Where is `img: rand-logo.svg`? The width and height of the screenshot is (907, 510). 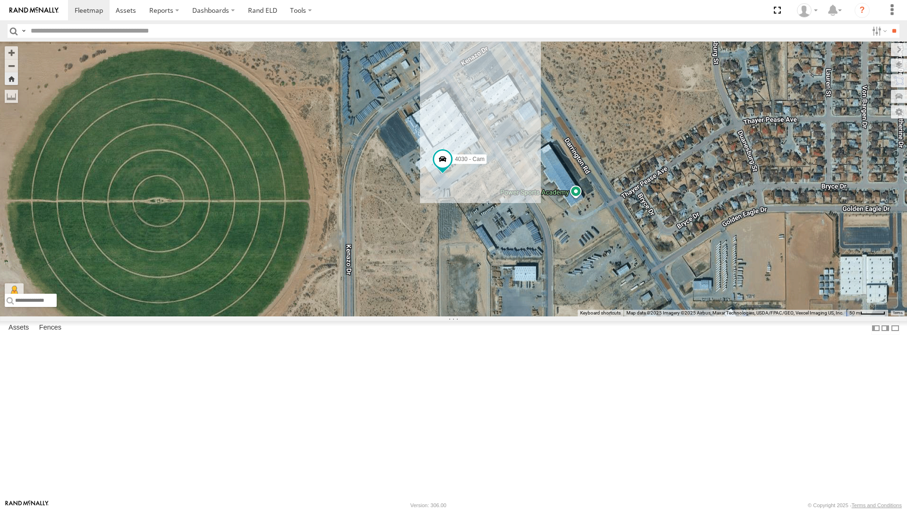
img: rand-logo.svg is located at coordinates (34, 10).